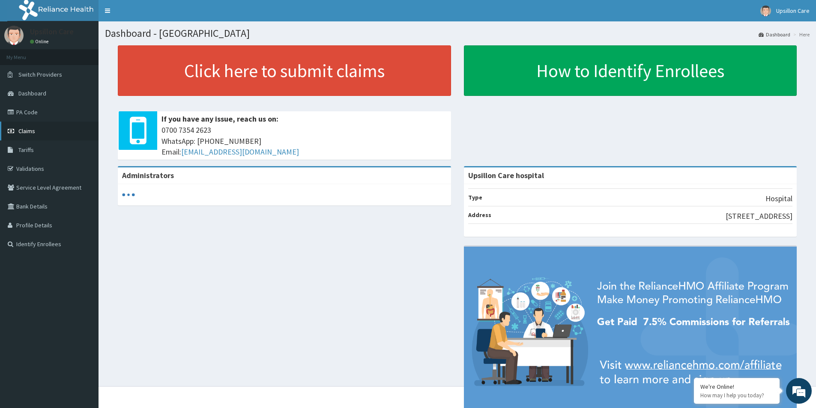  I want to click on span: Dashboard, so click(32, 93).